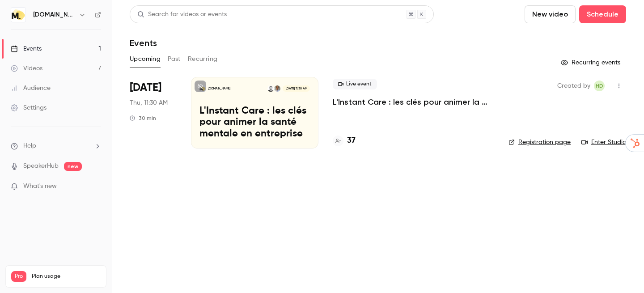 This screenshot has height=293, width=644. What do you see at coordinates (550, 14) in the screenshot?
I see `button: New video` at bounding box center [550, 14].